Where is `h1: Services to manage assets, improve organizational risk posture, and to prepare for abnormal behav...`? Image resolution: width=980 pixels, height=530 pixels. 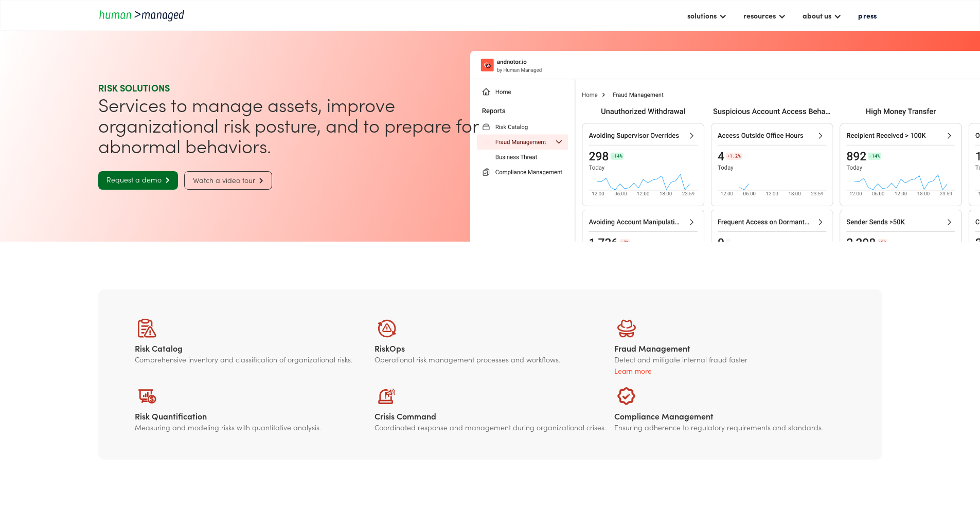
h1: Services to manage assets, improve organizational risk posture, and to prepare for abnormal behav... is located at coordinates (293, 125).